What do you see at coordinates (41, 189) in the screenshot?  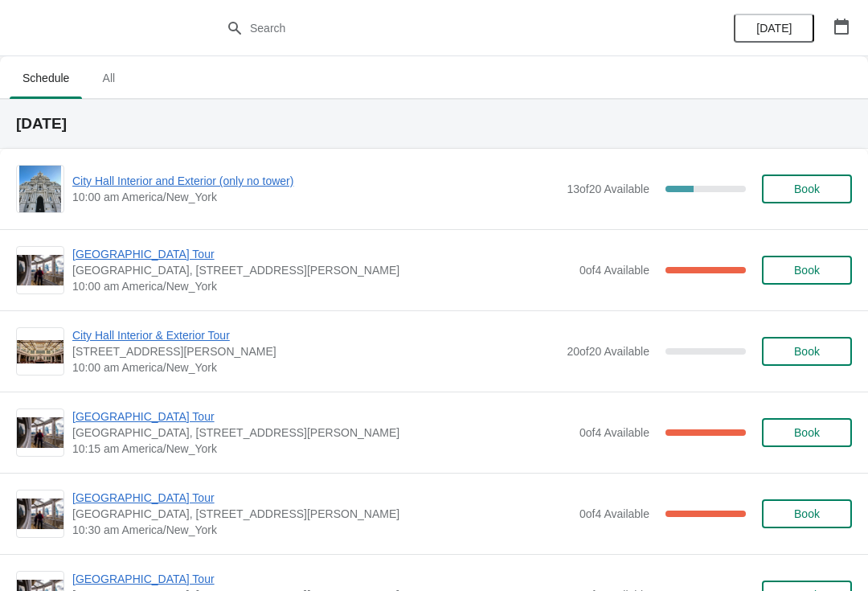 I see `img: City Hall Interior and Exterior (only no tower) | | 10:00 am America/New_York` at bounding box center [41, 189].